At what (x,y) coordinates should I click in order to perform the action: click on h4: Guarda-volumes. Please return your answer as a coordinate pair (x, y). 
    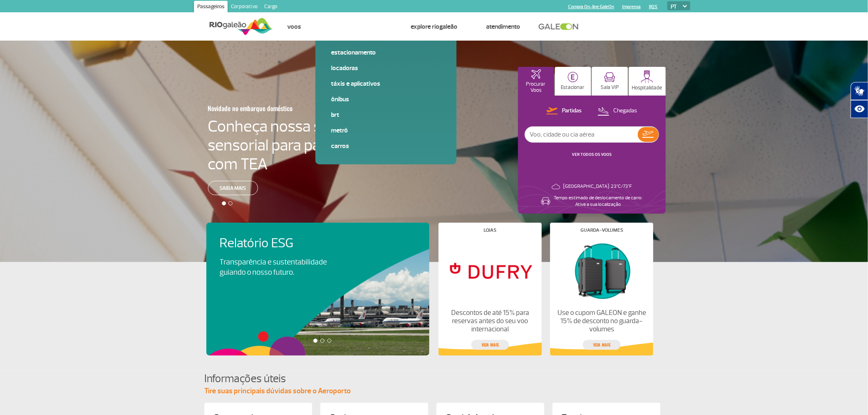
    Looking at the image, I should click on (602, 230).